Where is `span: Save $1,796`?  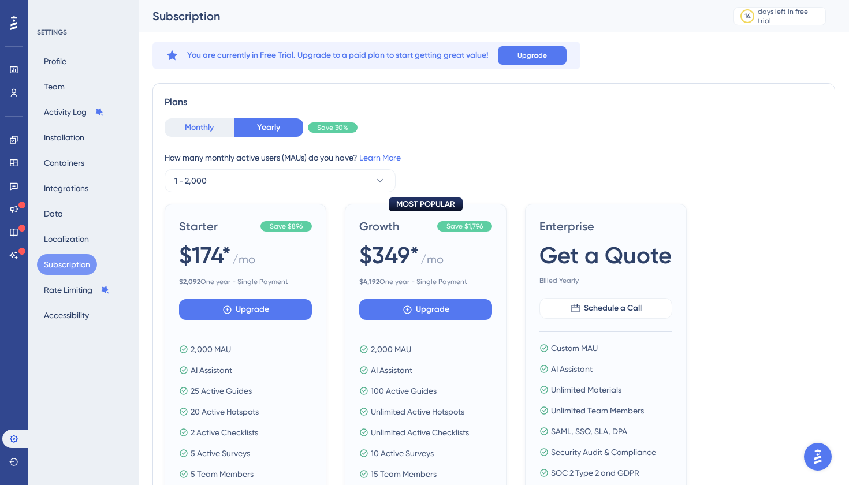
span: Save $1,796 is located at coordinates (464, 226).